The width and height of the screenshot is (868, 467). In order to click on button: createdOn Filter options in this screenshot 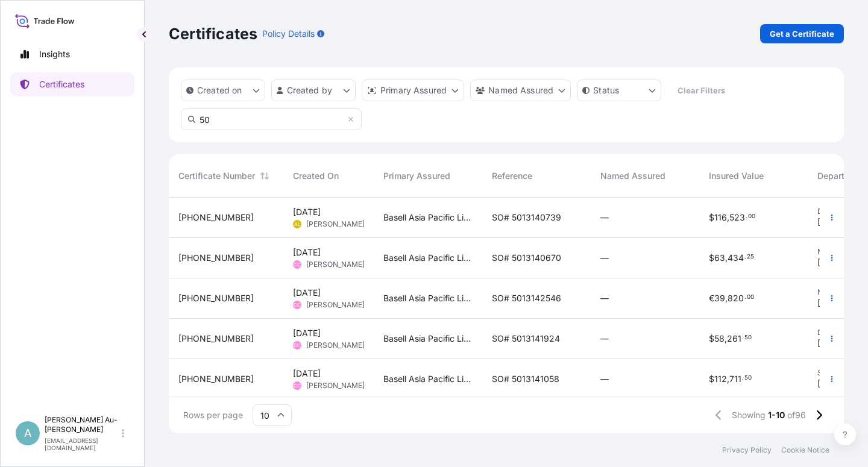, I will do `click(223, 90)`.